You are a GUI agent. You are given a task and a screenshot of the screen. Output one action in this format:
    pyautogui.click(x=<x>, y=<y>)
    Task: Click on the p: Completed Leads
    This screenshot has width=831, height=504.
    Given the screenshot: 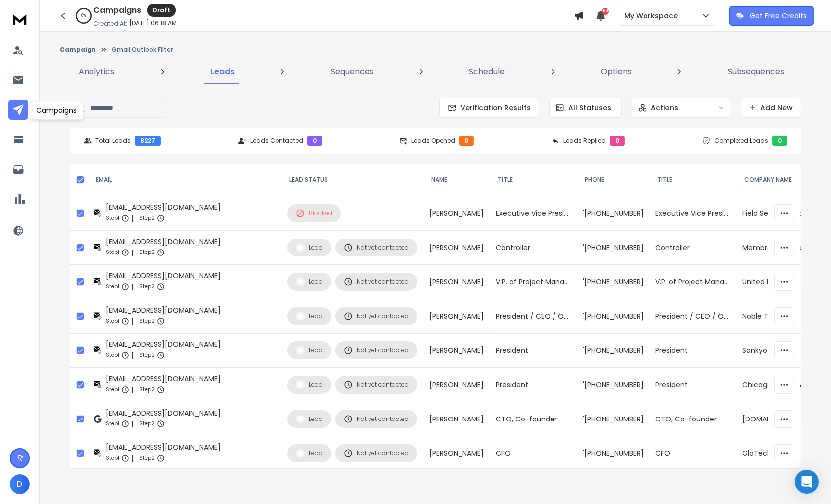 What is the action you would take?
    pyautogui.click(x=742, y=140)
    